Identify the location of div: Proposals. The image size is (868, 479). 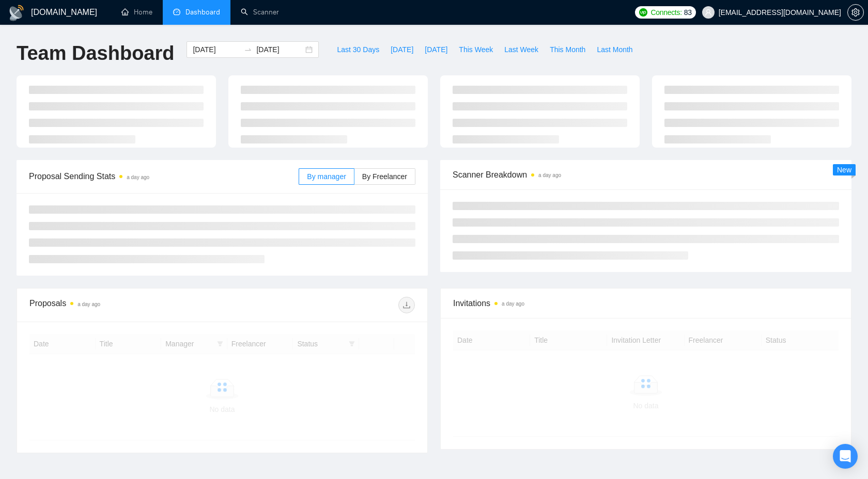
(125, 306).